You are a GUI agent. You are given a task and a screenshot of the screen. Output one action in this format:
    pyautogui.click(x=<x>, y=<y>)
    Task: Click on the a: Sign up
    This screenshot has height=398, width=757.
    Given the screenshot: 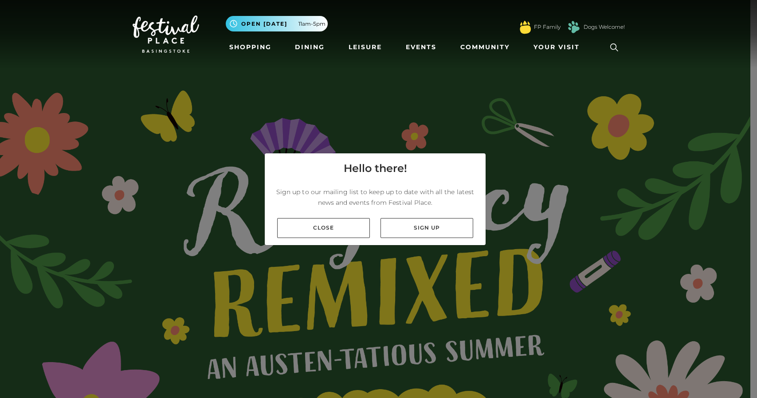 What is the action you would take?
    pyautogui.click(x=427, y=228)
    